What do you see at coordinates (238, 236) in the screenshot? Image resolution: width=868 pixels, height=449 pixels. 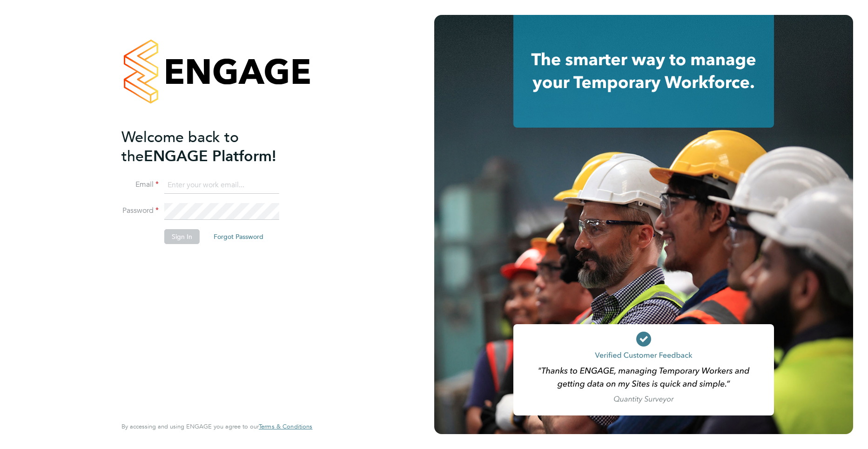 I see `button: Forgot Password` at bounding box center [238, 236].